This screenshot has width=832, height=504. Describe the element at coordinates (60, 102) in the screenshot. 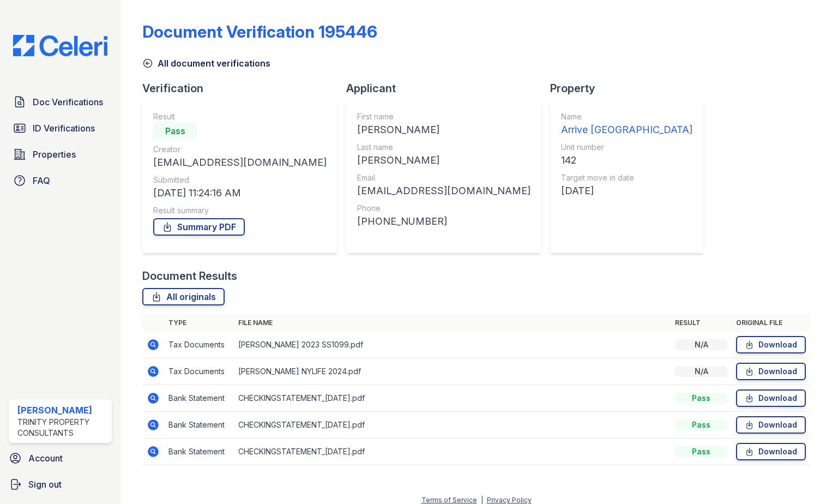

I see `a: Doc Verifications` at that location.